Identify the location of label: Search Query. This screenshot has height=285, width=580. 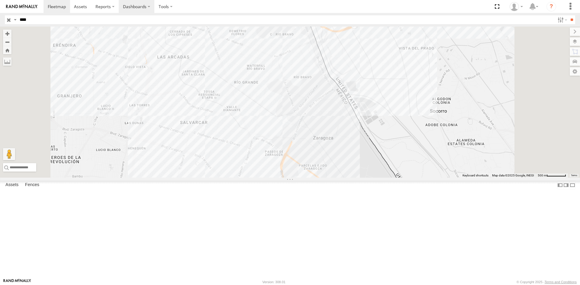
(15, 20).